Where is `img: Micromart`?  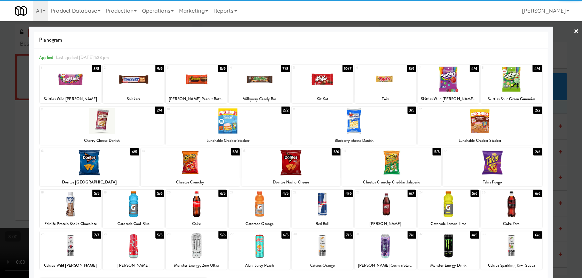 img: Micromart is located at coordinates (21, 11).